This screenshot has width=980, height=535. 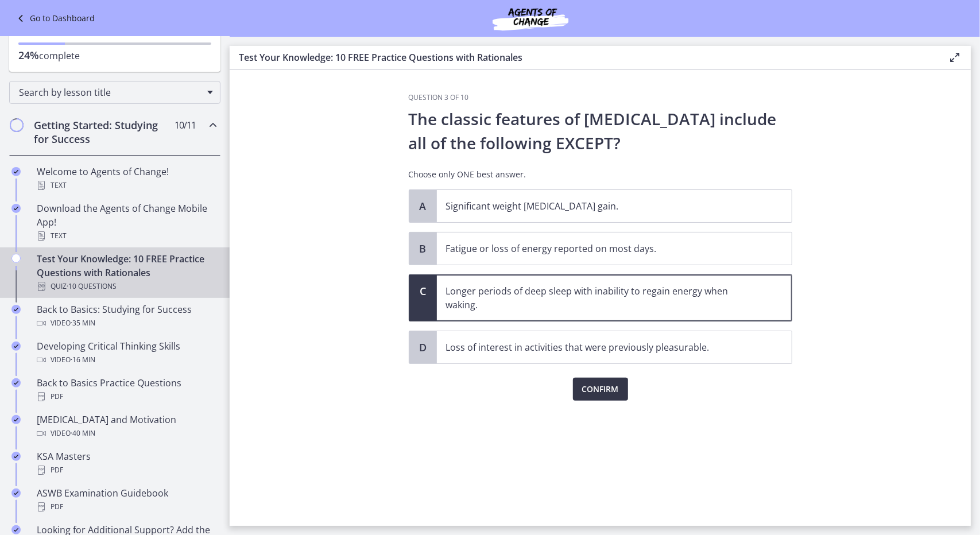 I want to click on a: Go to Dashboard, so click(x=54, y=19).